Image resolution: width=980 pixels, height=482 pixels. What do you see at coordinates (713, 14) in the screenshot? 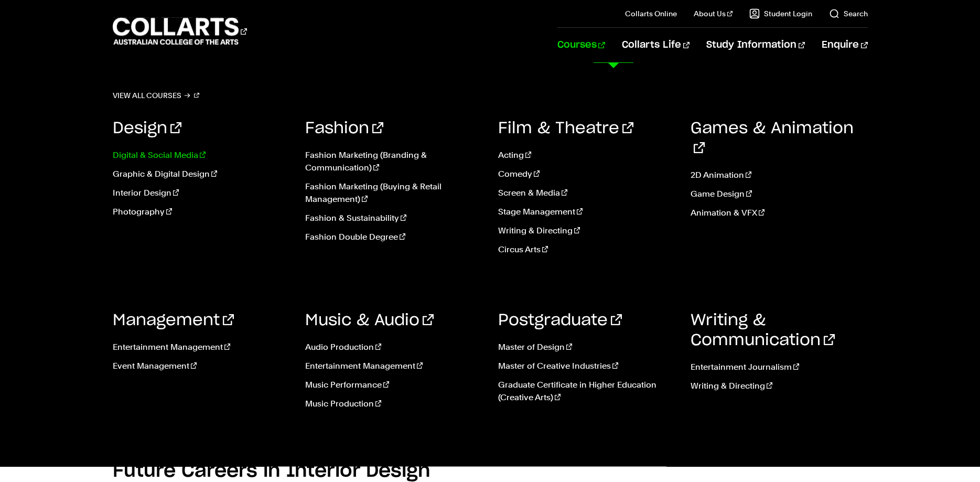
I see `a: About Us` at bounding box center [713, 14].